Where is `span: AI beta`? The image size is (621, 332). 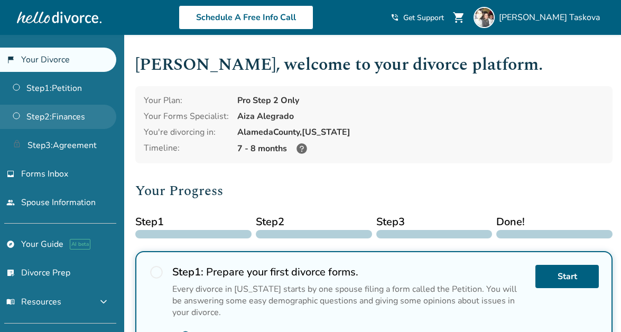 span: AI beta is located at coordinates (80, 244).